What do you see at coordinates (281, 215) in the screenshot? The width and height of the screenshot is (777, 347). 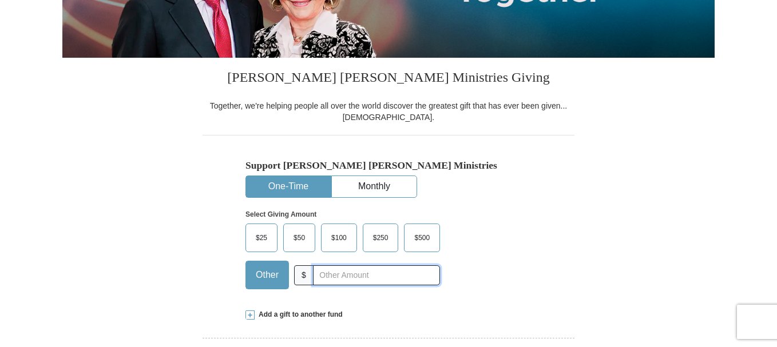 I see `strong: Select Giving Amount` at bounding box center [281, 215].